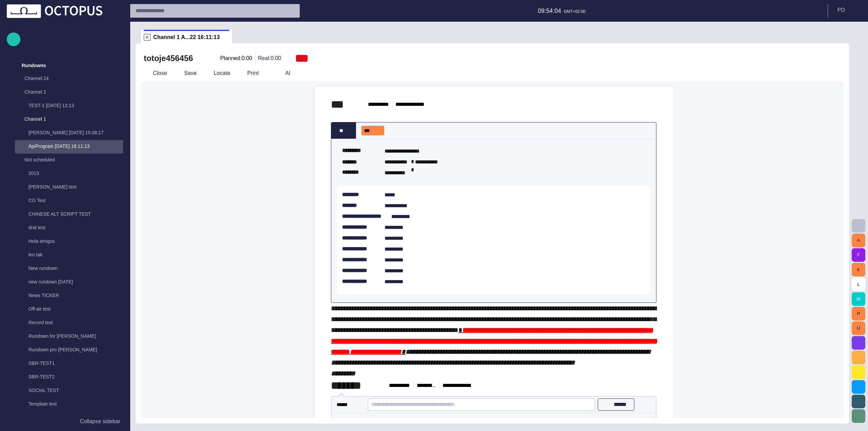 This screenshot has width=868, height=431. What do you see at coordinates (76, 363) in the screenshot?
I see `p: SBR-TEST1` at bounding box center [76, 363].